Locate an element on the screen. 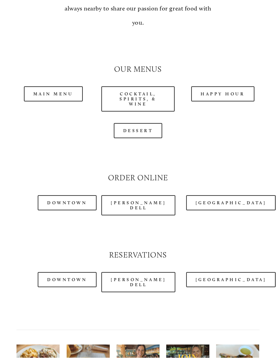 The height and width of the screenshot is (358, 276). a: Cocktail, Spirits, & Wine is located at coordinates (138, 99).